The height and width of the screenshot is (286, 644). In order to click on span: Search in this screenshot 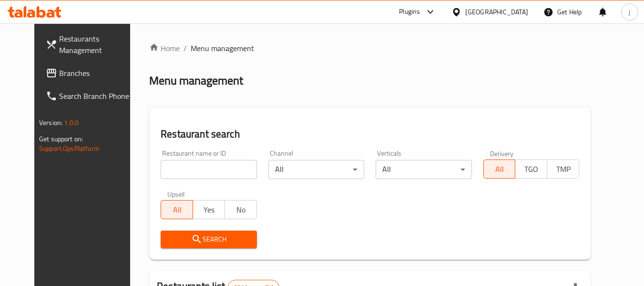, I will do `click(208, 239)`.